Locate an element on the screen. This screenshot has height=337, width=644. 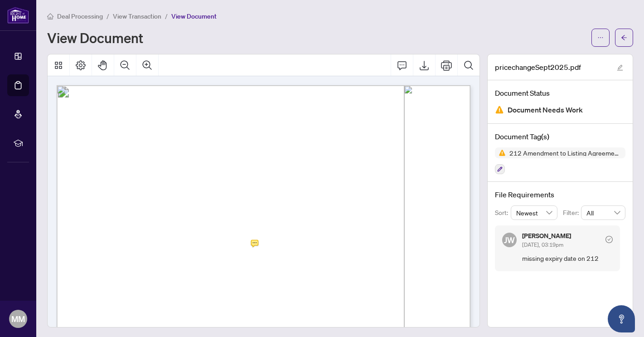
span: MM is located at coordinates (18, 319).